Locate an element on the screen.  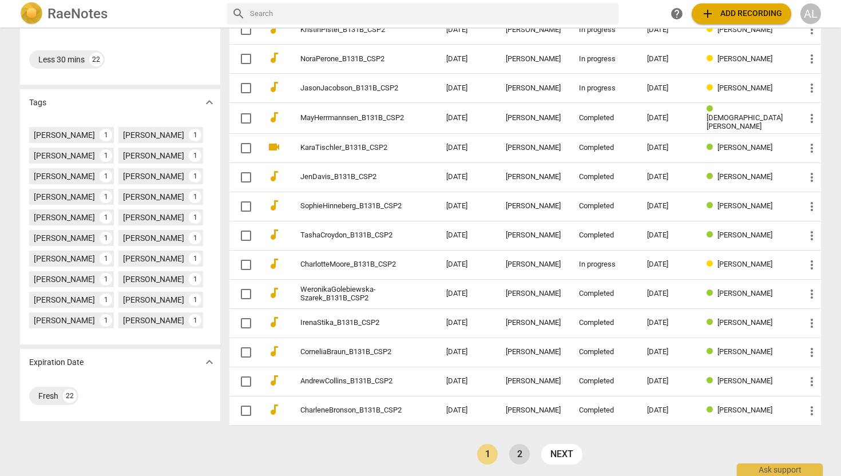
button: AL is located at coordinates (811, 14).